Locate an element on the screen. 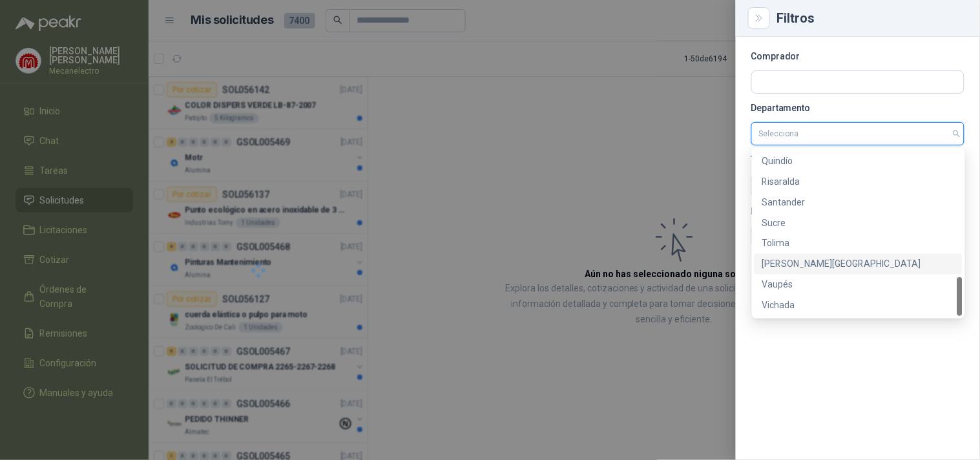 Image resolution: width=980 pixels, height=460 pixels. button: Close is located at coordinates (759, 18).